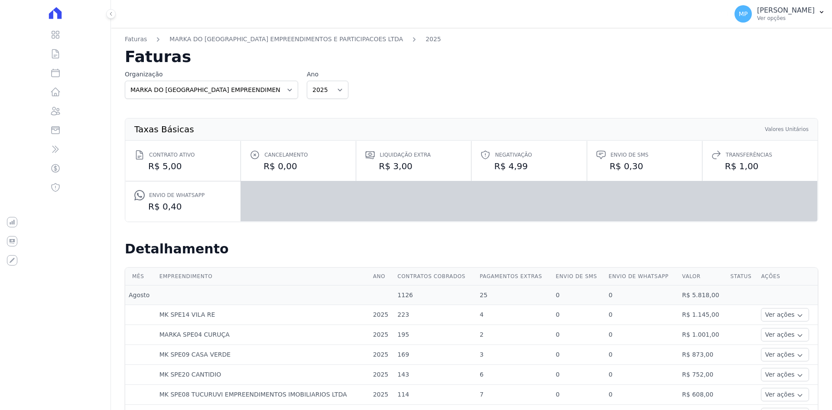 The height and width of the screenshot is (410, 832). Describe the element at coordinates (703, 276) in the screenshot. I see `th: Valor` at that location.